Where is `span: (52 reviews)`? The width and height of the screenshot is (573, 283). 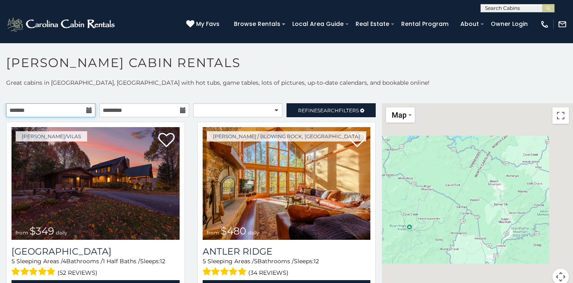
span: (52 reviews) is located at coordinates (77, 272).